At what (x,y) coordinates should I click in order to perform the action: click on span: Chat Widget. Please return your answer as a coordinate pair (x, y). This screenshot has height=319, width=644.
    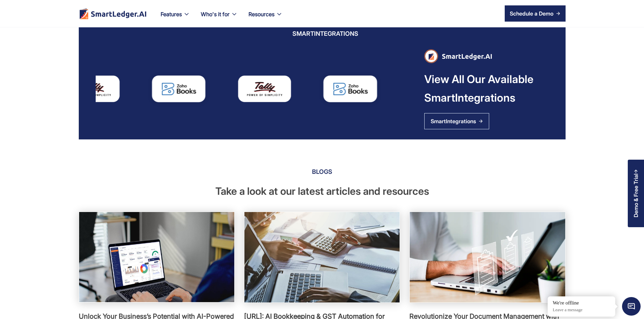
    Looking at the image, I should click on (631, 306).